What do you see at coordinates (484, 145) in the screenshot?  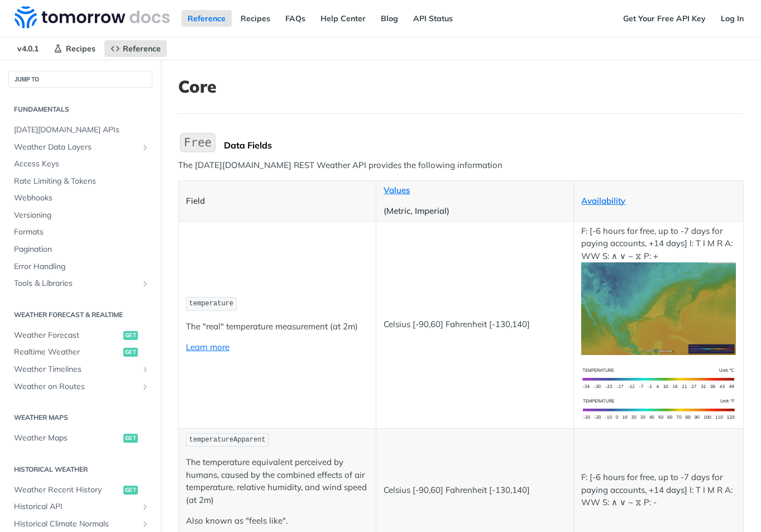 I see `div: Data Fields` at bounding box center [484, 145].